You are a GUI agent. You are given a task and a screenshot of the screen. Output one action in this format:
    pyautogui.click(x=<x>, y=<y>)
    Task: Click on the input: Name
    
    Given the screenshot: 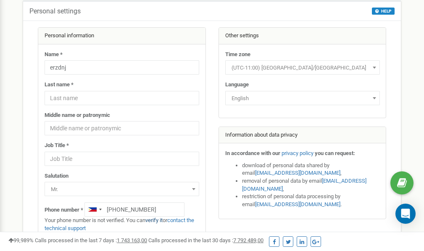 What is the action you would take?
    pyautogui.click(x=122, y=68)
    